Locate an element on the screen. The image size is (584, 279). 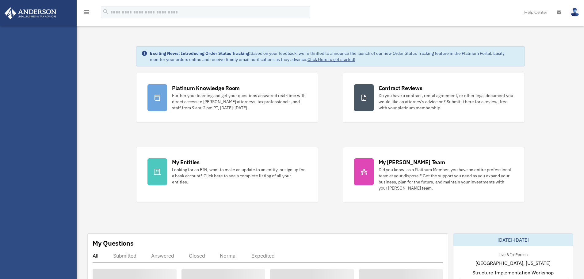
span: Structure Implementation Workshop is located at coordinates (513, 273).